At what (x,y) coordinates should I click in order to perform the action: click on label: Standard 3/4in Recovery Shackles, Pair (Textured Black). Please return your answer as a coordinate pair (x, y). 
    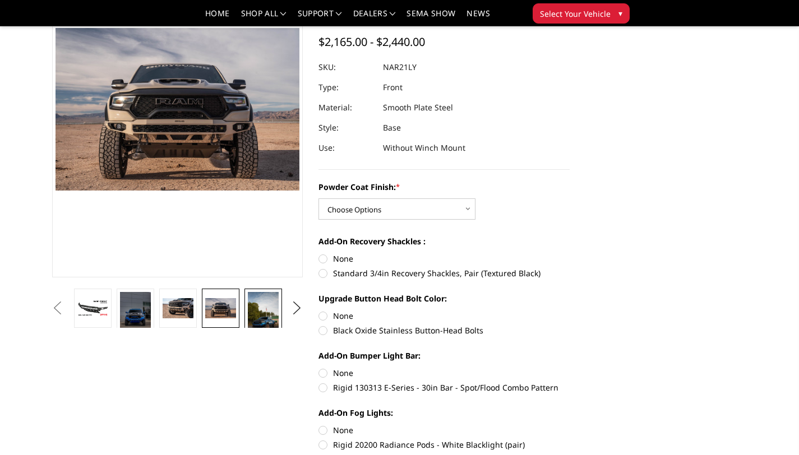
    Looking at the image, I should click on (444, 273).